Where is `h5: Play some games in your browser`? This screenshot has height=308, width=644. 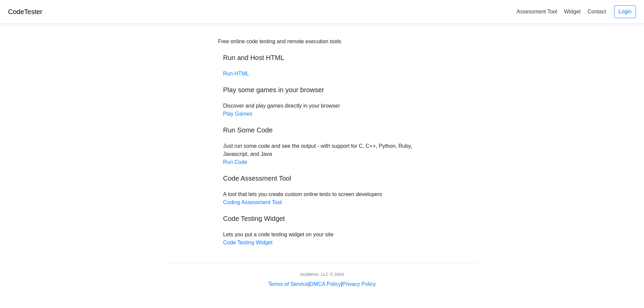 h5: Play some games in your browser is located at coordinates (322, 90).